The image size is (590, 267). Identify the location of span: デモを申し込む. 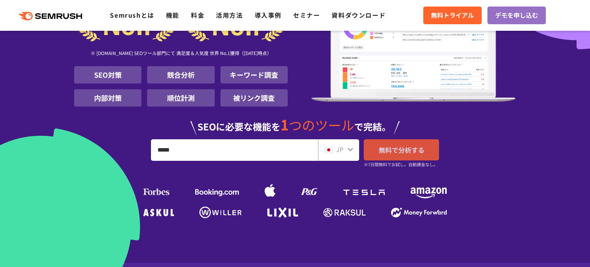
(517, 15).